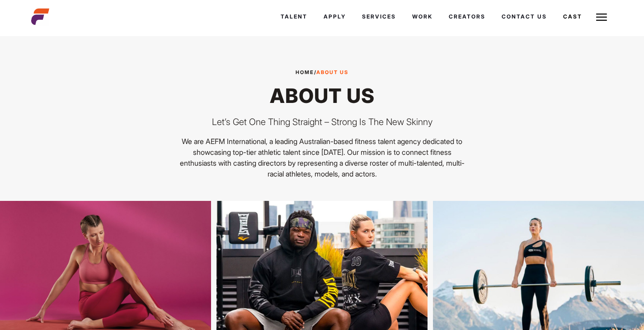 Image resolution: width=644 pixels, height=330 pixels. Describe the element at coordinates (335, 17) in the screenshot. I see `a: Apply` at that location.